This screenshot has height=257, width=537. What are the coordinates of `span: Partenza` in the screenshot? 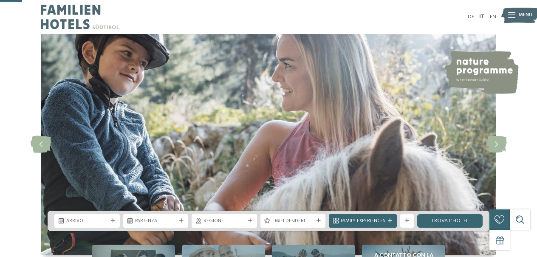 It's located at (156, 221).